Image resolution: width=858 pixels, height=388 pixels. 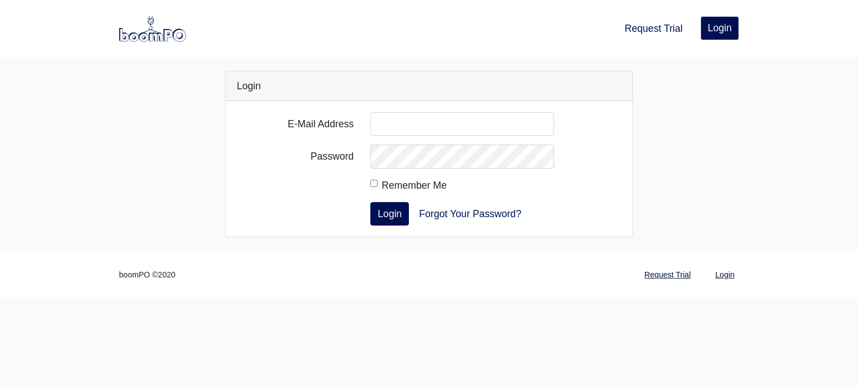 I want to click on a: Forgot Your Password?, so click(x=470, y=214).